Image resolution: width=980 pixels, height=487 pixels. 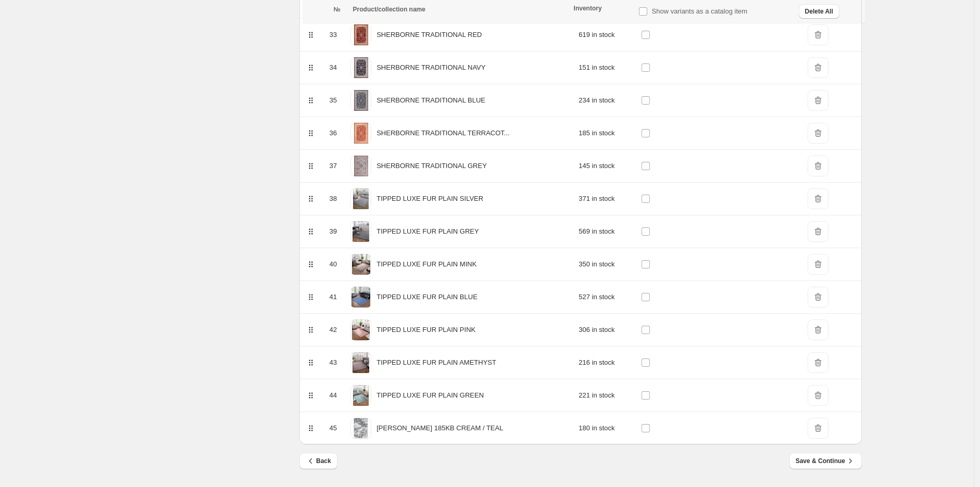 I want to click on p: SHERBORNE TRADITIONAL RED, so click(x=429, y=35).